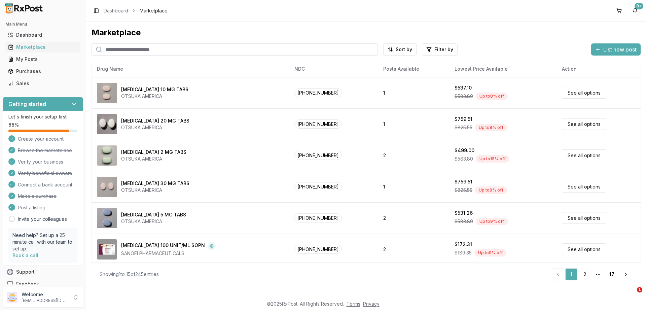 This screenshot has height=310, width=646. I want to click on a: Marketplace, so click(43, 47).